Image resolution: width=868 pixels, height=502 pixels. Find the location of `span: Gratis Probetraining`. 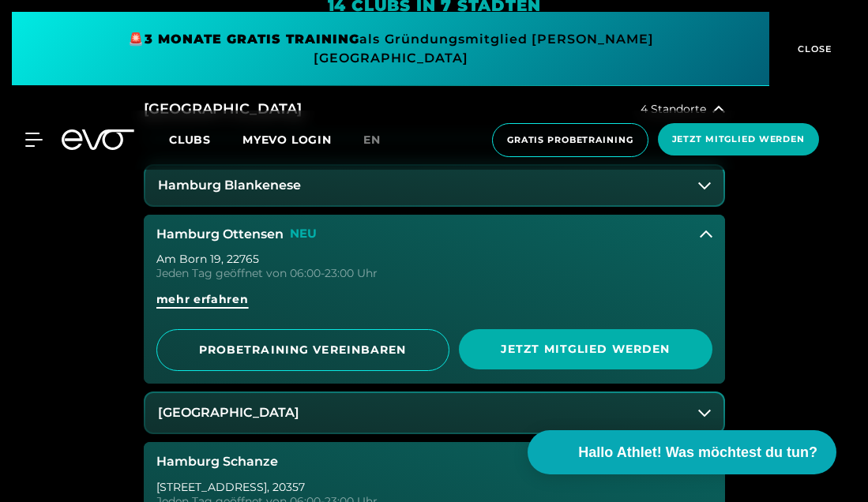

span: Gratis Probetraining is located at coordinates (570, 140).